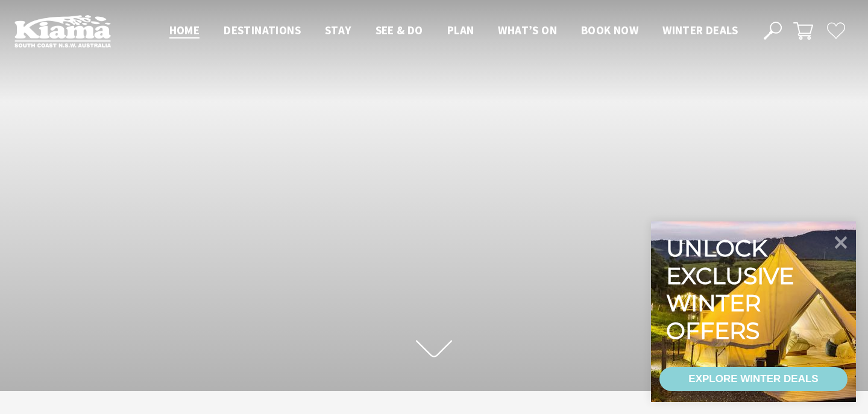 The image size is (868, 414). I want to click on span: See & Do, so click(399, 30).